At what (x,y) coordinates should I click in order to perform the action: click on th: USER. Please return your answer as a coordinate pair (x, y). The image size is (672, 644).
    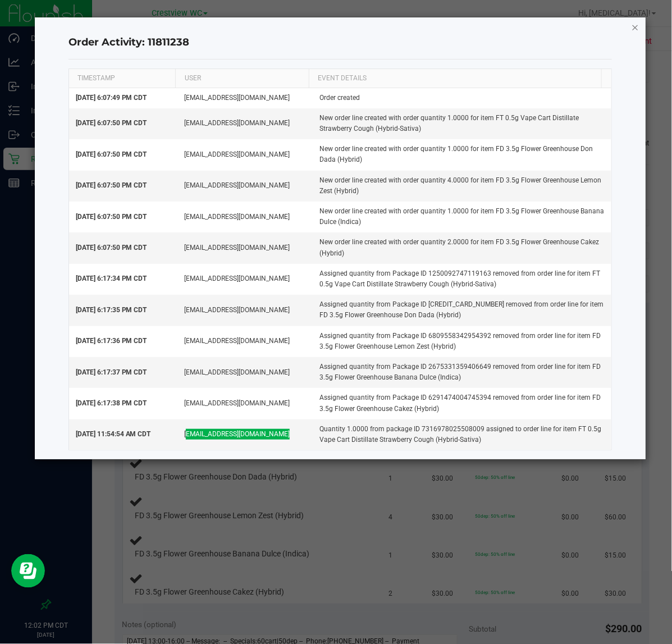
    Looking at the image, I should click on (241, 79).